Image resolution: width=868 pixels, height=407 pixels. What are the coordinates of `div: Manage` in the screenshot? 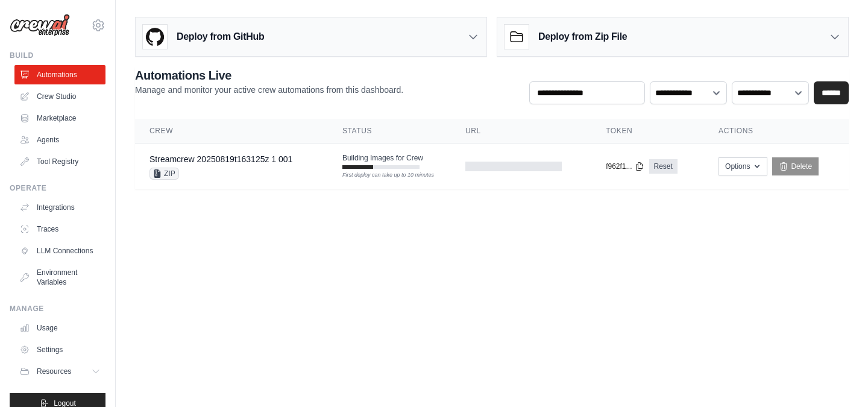 It's located at (57, 308).